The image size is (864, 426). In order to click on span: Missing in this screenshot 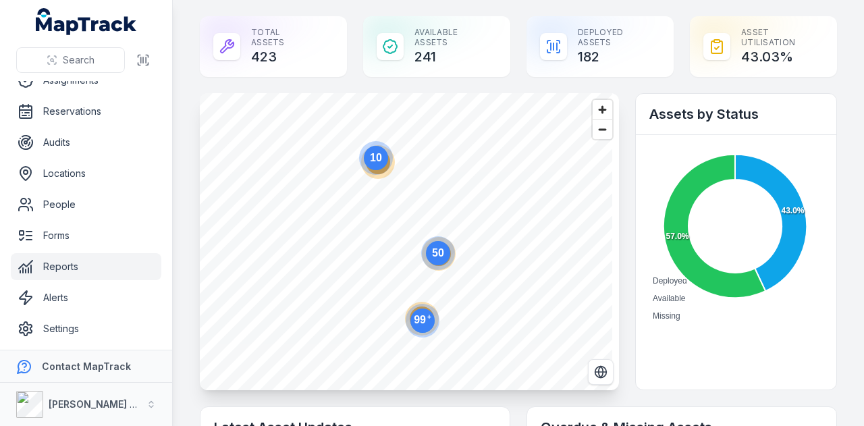, I will do `click(666, 316)`.